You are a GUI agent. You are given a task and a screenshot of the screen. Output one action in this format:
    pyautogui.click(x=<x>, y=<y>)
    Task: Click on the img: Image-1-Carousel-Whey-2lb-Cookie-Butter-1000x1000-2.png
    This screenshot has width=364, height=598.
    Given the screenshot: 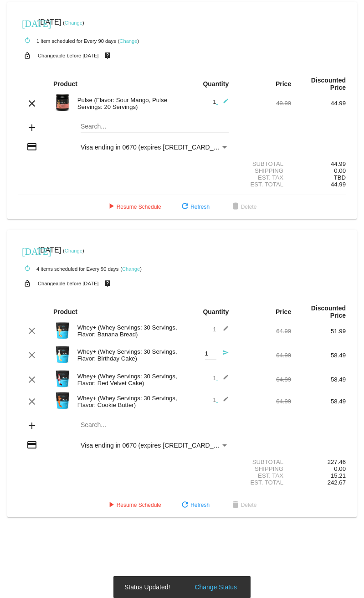 What is the action you would take?
    pyautogui.click(x=62, y=401)
    